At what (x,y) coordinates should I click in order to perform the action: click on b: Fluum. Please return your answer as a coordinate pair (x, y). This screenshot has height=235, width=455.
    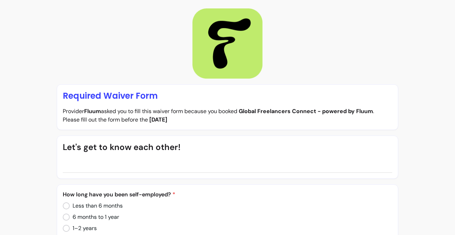
    Looking at the image, I should click on (93, 111).